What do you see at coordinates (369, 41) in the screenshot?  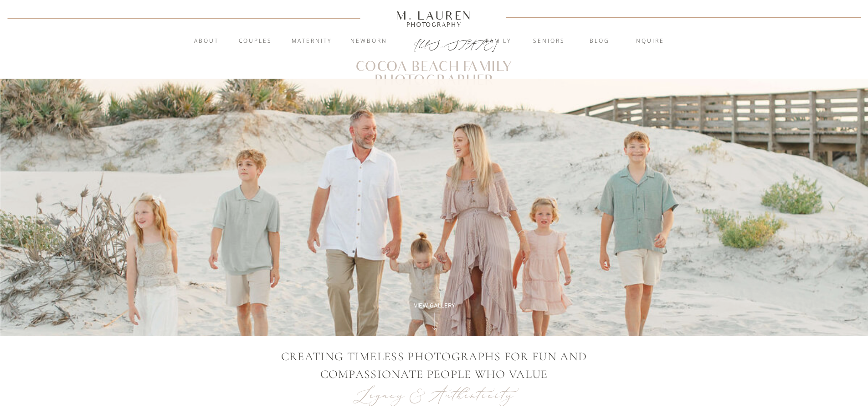 I see `a: Newborn` at bounding box center [369, 41].